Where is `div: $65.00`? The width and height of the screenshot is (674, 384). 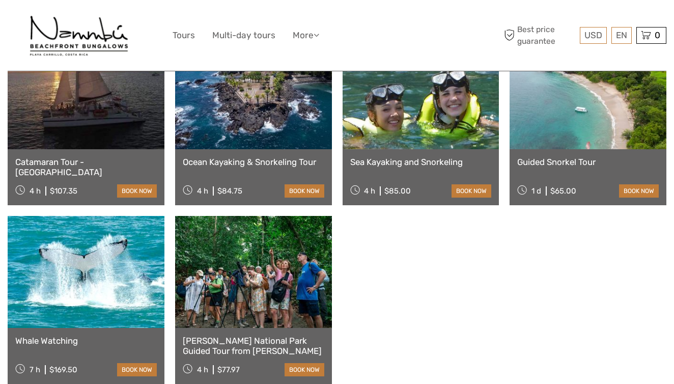
div: $65.00 is located at coordinates (563, 191).